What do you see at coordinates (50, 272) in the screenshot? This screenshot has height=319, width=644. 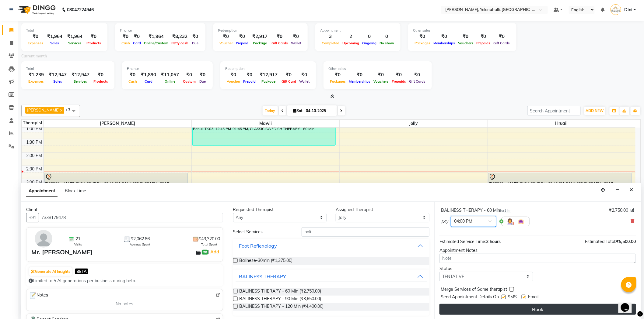 I see `button: Generate AI Insights` at bounding box center [50, 272].